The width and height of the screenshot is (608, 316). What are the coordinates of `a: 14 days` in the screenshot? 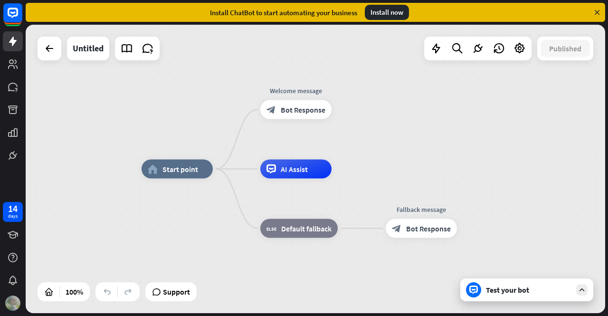 It's located at (13, 212).